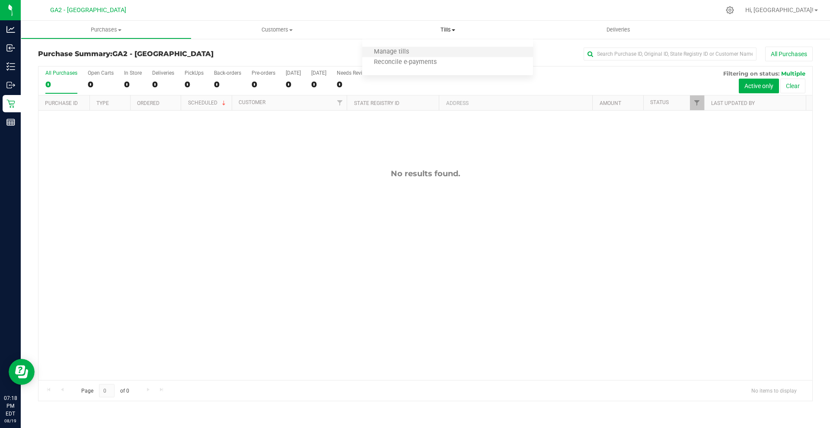  What do you see at coordinates (729, 10) in the screenshot?
I see `div: Manage settings` at bounding box center [729, 10].